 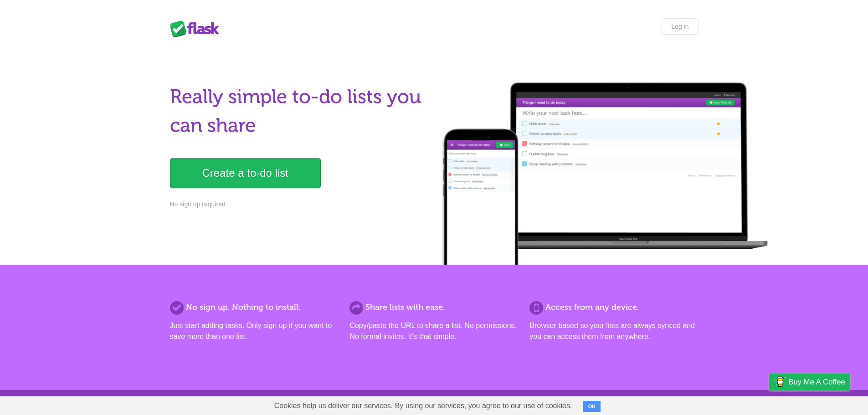 I want to click on button: OK, so click(x=592, y=406).